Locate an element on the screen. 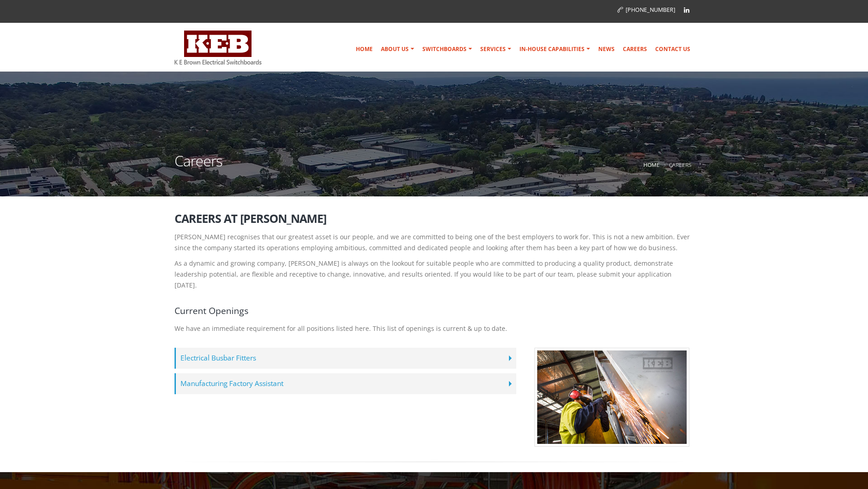 The height and width of the screenshot is (489, 868). img: K E Brown Electrical Switchboards is located at coordinates (218, 48).